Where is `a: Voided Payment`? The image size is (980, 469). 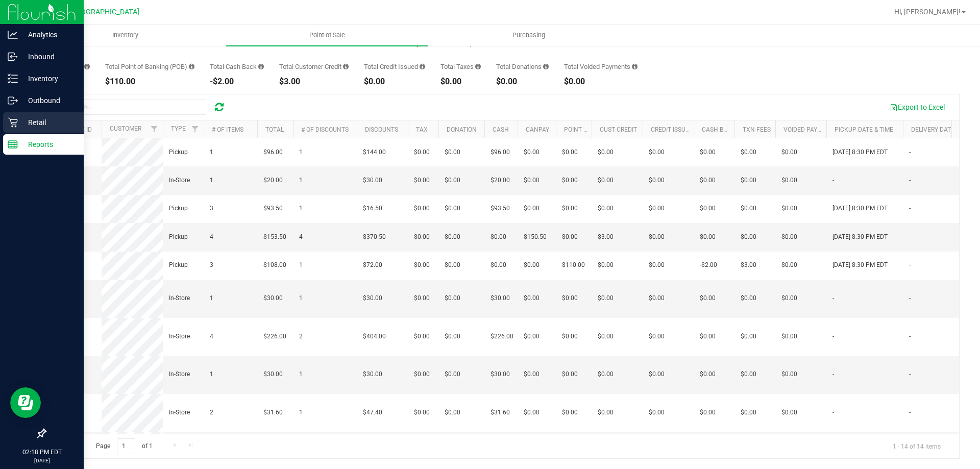
a: Voided Payment is located at coordinates (809, 130).